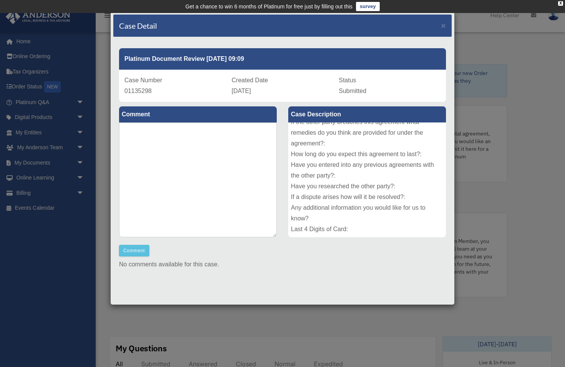  I want to click on span: Created Date, so click(250, 80).